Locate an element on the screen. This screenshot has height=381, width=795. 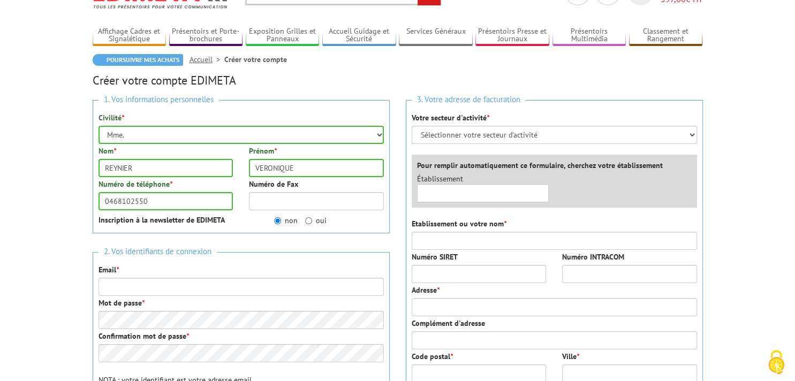
span: 2. Vos identifiants de connexion is located at coordinates (157, 252).